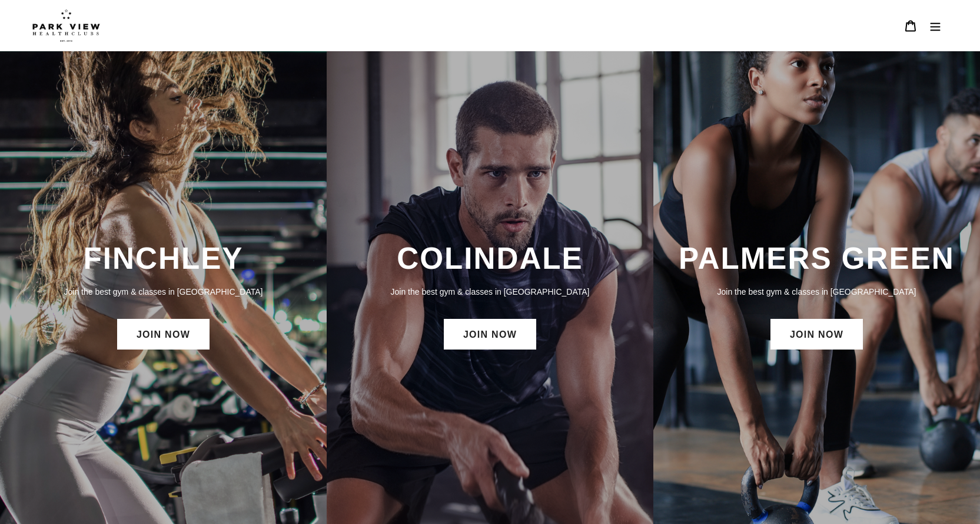 This screenshot has height=524, width=980. I want to click on h3: PALMERS GREEN, so click(816, 258).